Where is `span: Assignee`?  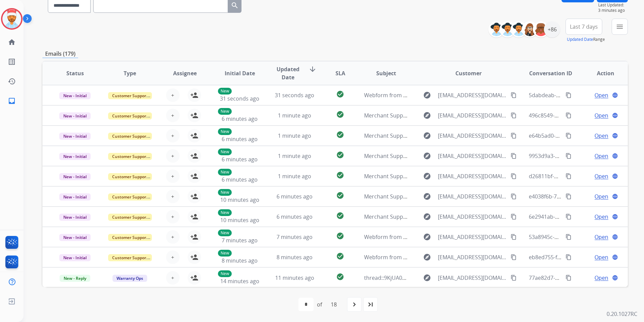
span: Assignee is located at coordinates (185, 73).